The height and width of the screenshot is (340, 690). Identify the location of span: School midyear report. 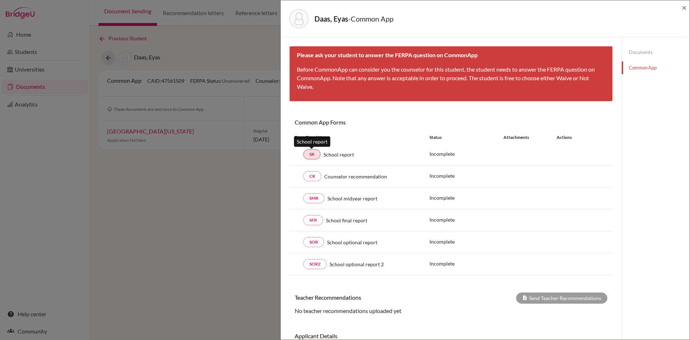
(352, 198).